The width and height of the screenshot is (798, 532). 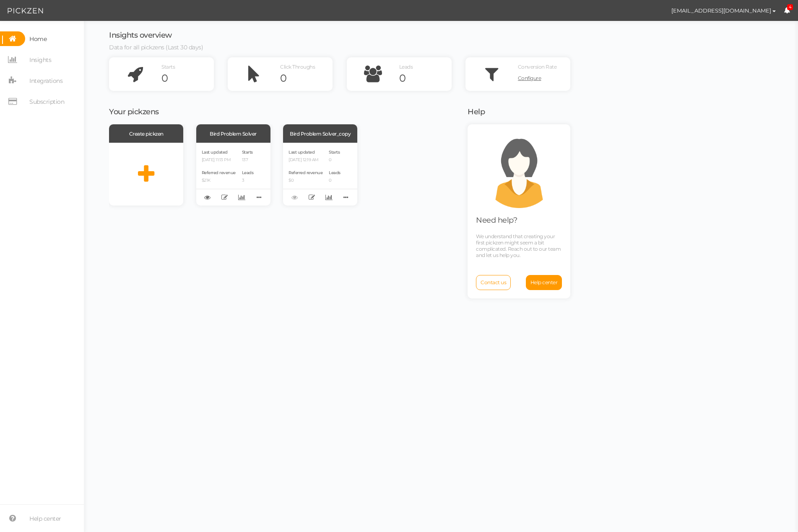 I want to click on span: Subscription, so click(x=46, y=102).